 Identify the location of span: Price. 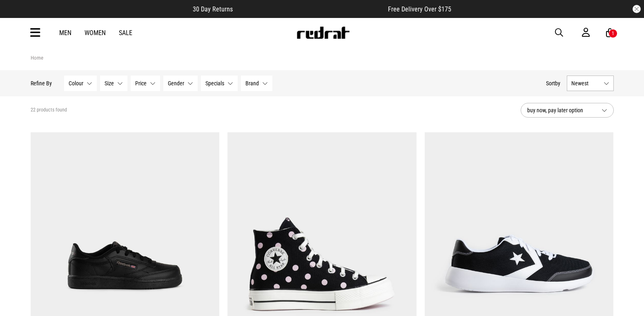
(141, 83).